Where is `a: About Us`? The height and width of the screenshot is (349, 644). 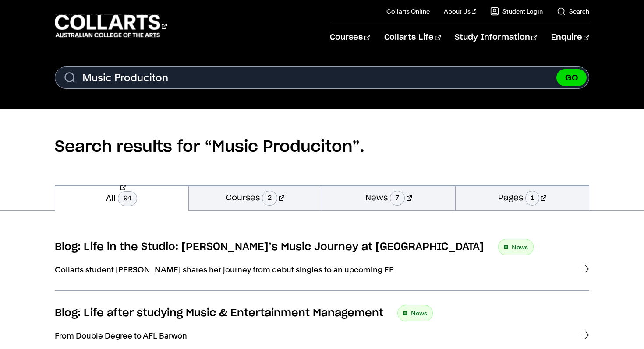
a: About Us is located at coordinates (460, 11).